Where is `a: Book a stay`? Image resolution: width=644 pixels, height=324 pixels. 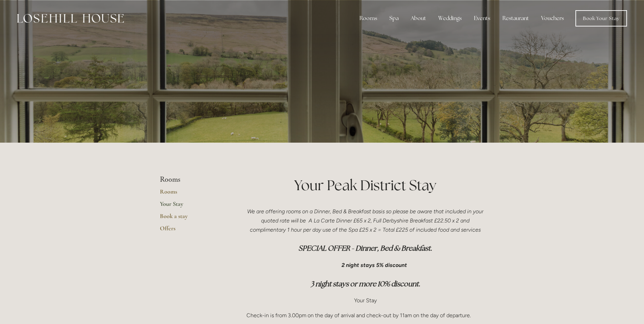
a: Book a stay is located at coordinates (192, 219).